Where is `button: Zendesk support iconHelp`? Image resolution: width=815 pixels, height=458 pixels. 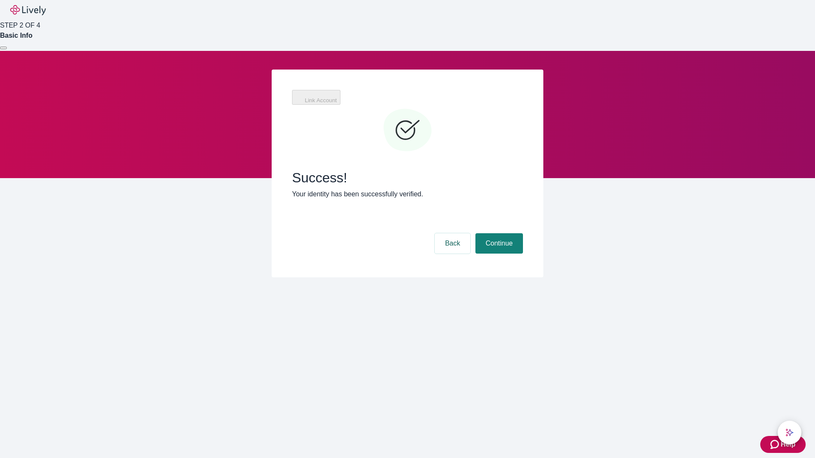 button: Zendesk support iconHelp is located at coordinates (782, 445).